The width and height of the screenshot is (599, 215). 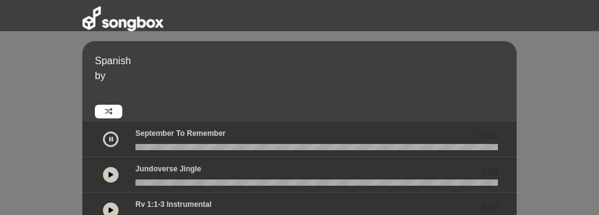 I want to click on img: songbox-logo-white.png, so click(x=123, y=19).